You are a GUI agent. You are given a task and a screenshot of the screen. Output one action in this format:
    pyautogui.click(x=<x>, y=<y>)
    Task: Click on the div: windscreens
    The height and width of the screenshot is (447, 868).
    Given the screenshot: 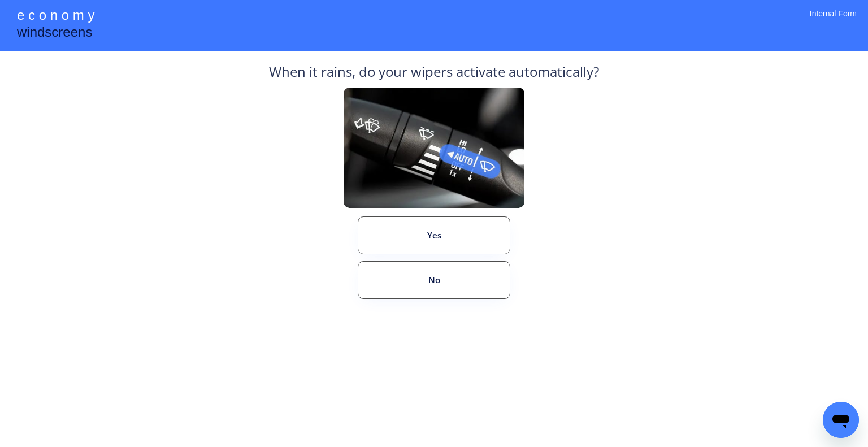 What is the action you would take?
    pyautogui.click(x=54, y=33)
    